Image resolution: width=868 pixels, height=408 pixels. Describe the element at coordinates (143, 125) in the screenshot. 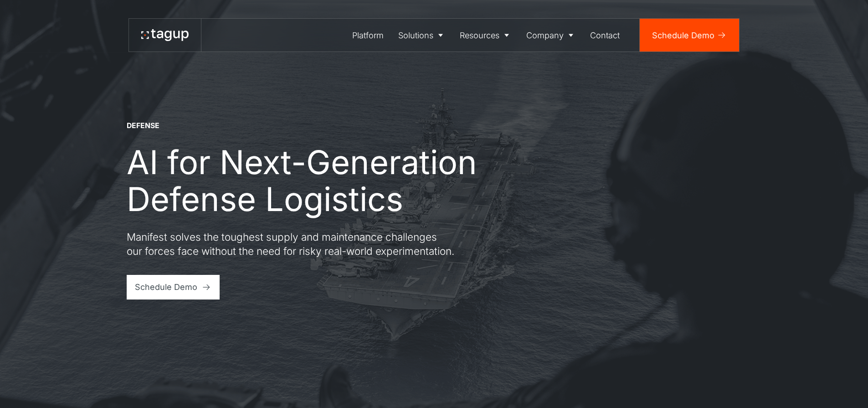

I see `div: DEFENSE` at that location.